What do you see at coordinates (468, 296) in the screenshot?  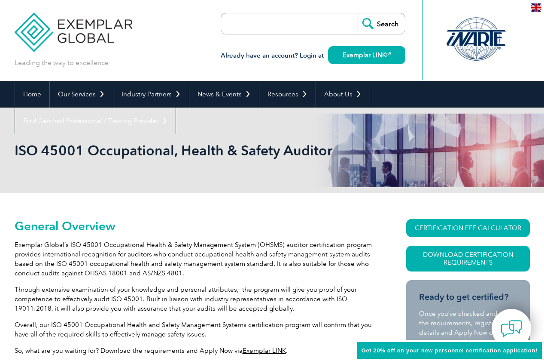 I see `h3: Ready to get certified?` at bounding box center [468, 296].